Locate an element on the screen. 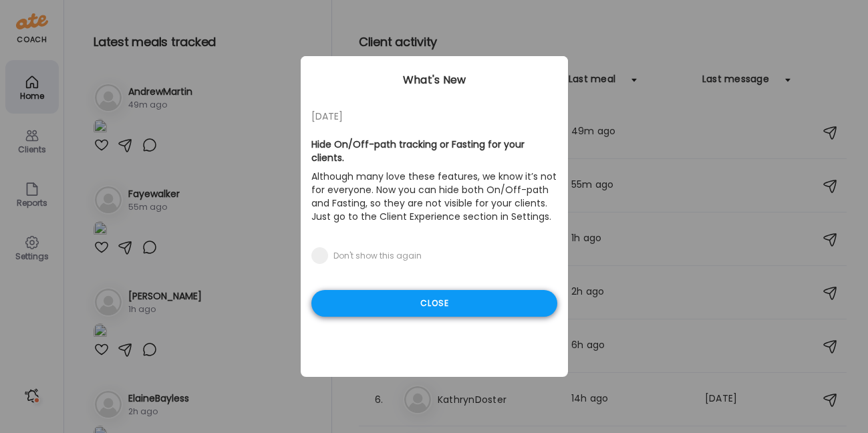 The width and height of the screenshot is (868, 433). div: Close is located at coordinates (434, 304).